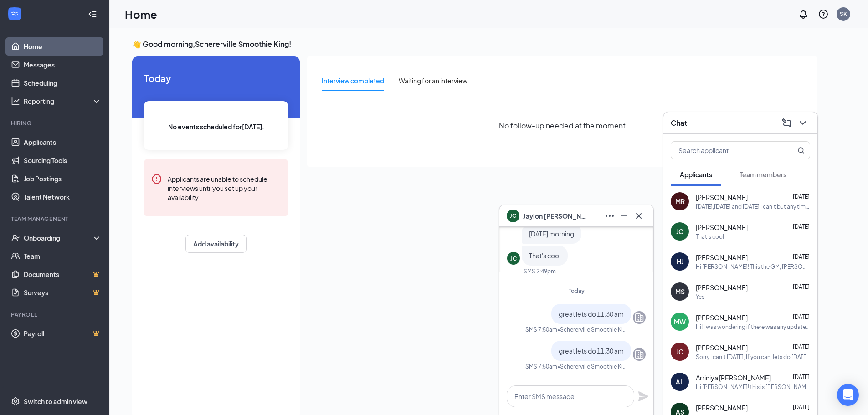  Describe the element at coordinates (848, 395) in the screenshot. I see `div: Open Intercom Messenger` at that location.